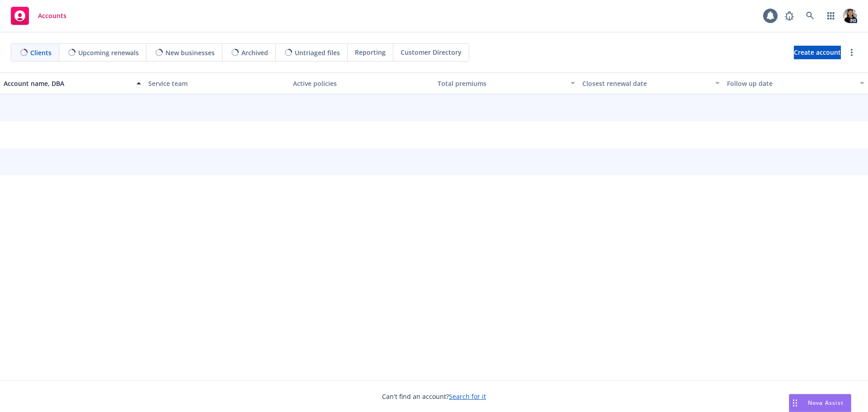 This screenshot has width=868, height=412. Describe the element at coordinates (68, 83) in the screenshot. I see `div: Account name, DBA` at that location.